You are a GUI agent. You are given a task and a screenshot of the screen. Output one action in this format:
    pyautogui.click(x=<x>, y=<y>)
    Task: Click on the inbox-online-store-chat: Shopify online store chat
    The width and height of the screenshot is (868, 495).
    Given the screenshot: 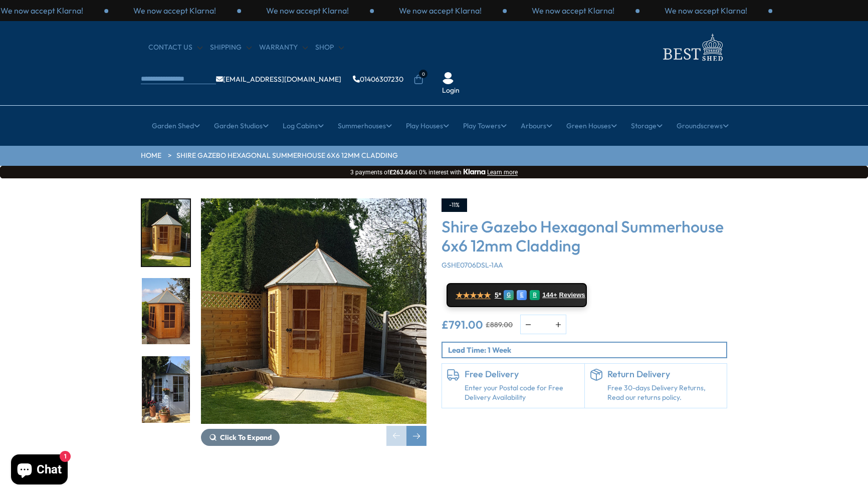 What is the action you would take?
    pyautogui.click(x=39, y=470)
    